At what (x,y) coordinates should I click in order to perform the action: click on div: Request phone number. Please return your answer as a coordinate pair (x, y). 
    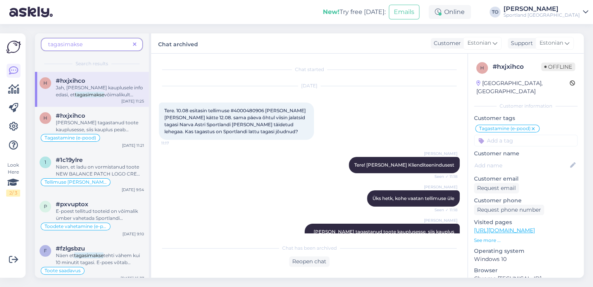
    Looking at the image, I should click on (509, 209).